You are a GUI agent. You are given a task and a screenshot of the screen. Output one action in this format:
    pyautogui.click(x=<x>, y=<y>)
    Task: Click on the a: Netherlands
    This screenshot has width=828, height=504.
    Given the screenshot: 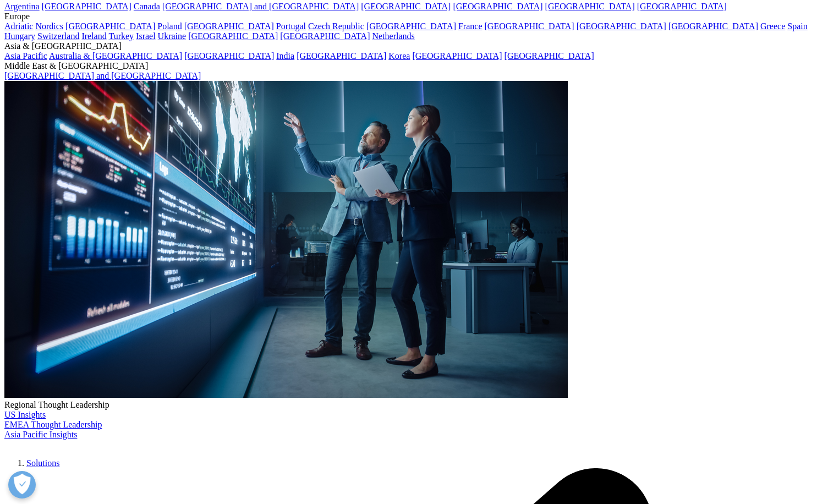 What is the action you would take?
    pyautogui.click(x=393, y=36)
    